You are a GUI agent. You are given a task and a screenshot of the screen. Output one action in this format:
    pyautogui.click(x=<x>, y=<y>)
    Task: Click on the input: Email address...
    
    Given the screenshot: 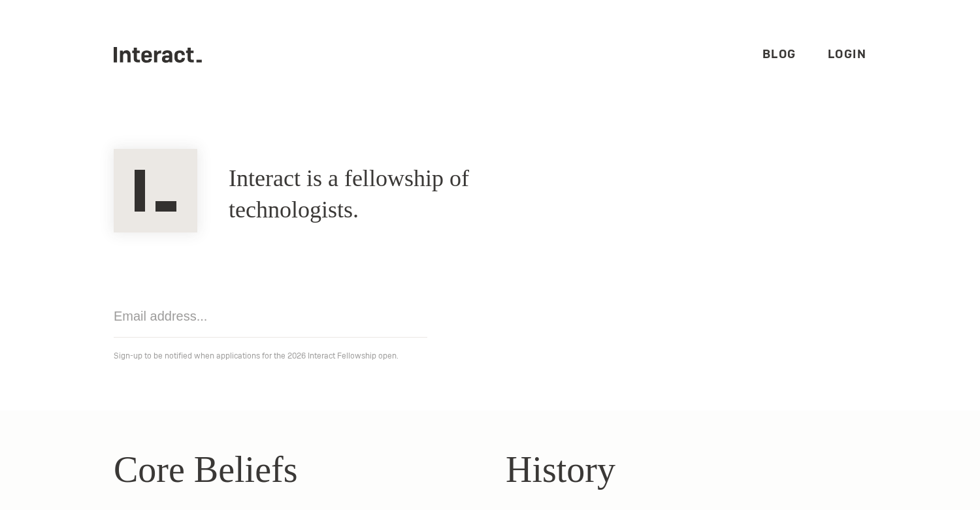 What is the action you would take?
    pyautogui.click(x=271, y=316)
    